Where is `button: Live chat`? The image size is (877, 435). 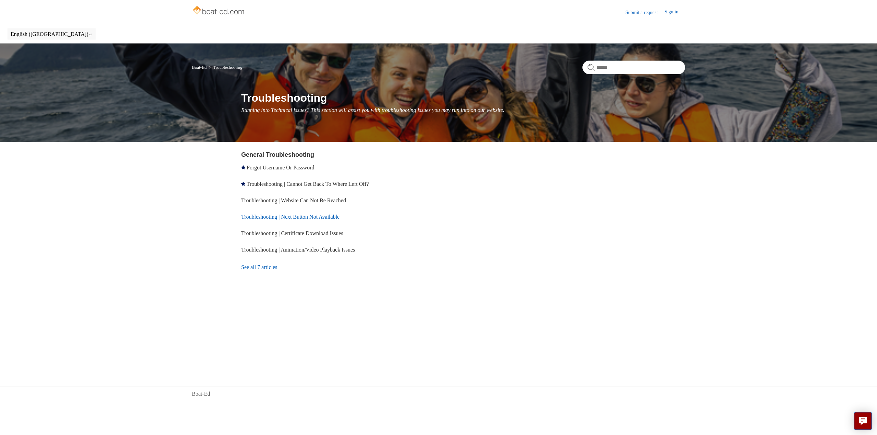 button: Live chat is located at coordinates (863, 421).